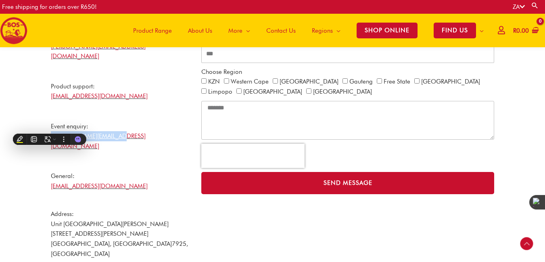 The width and height of the screenshot is (545, 262). What do you see at coordinates (387, 30) in the screenshot?
I see `a: SHOP ONLINE` at bounding box center [387, 30].